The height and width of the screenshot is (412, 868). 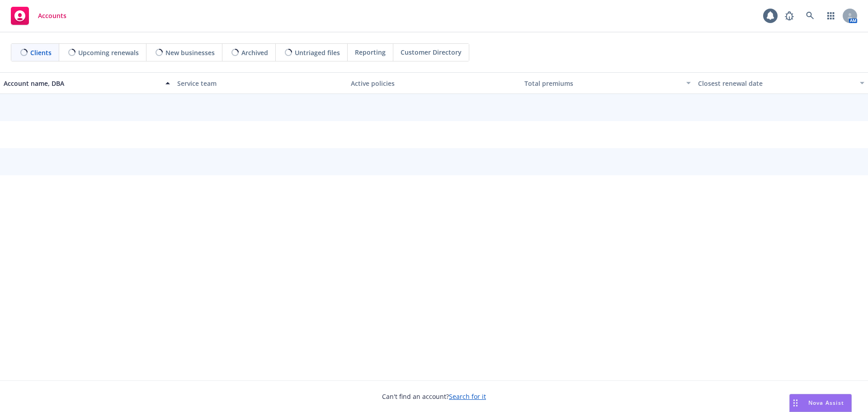 What do you see at coordinates (52, 16) in the screenshot?
I see `span: Accounts` at bounding box center [52, 16].